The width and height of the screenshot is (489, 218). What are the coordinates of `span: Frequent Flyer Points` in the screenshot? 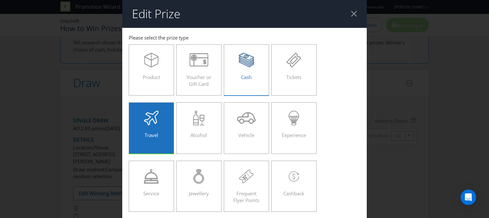 It's located at (246, 196).